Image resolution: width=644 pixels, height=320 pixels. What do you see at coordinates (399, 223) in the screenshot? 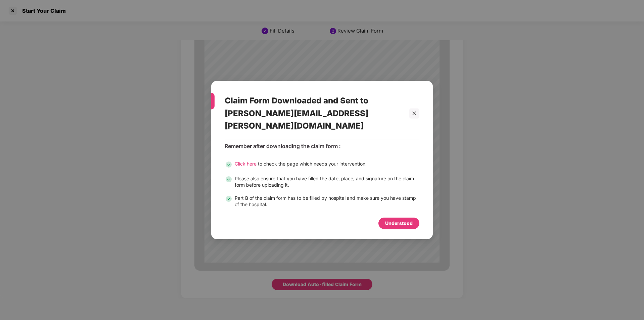
I see `div: Understood` at bounding box center [399, 223].